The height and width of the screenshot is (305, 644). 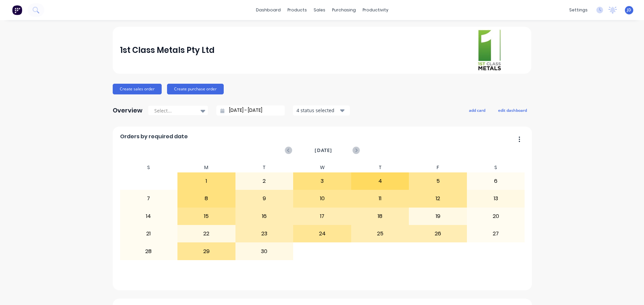 What do you see at coordinates (206, 181) in the screenshot?
I see `div: 1` at bounding box center [206, 181].